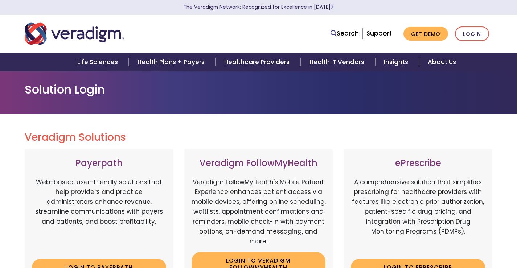 The width and height of the screenshot is (517, 268). What do you see at coordinates (379, 33) in the screenshot?
I see `a: Support` at bounding box center [379, 33].